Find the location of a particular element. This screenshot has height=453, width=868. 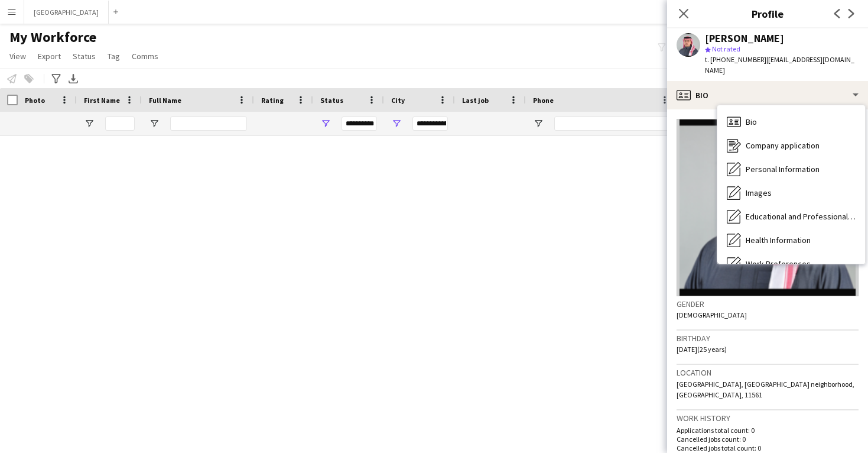

span: Not rated is located at coordinates (726, 49).